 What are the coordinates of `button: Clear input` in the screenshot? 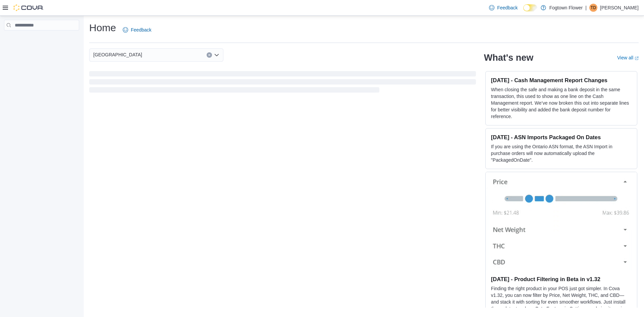 It's located at (209, 55).